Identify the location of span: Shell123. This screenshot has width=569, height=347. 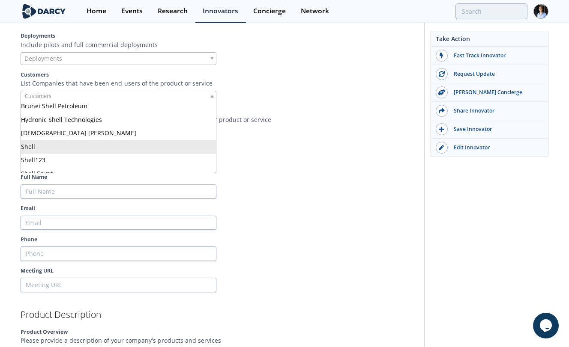
(33, 160).